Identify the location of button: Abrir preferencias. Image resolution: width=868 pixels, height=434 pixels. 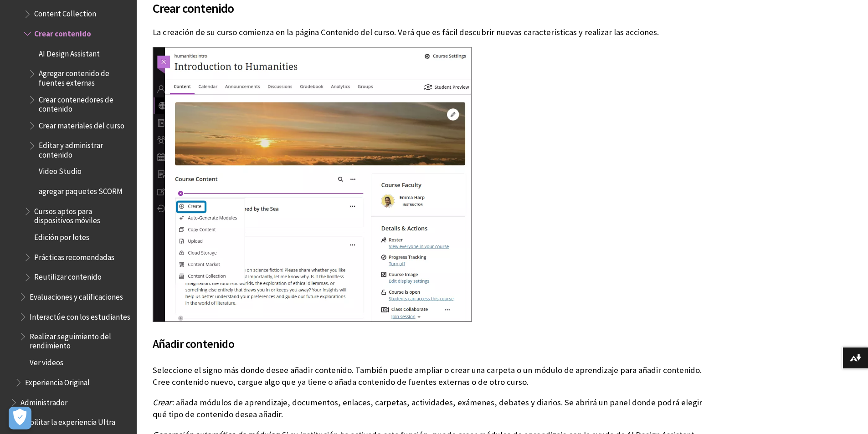
(20, 418).